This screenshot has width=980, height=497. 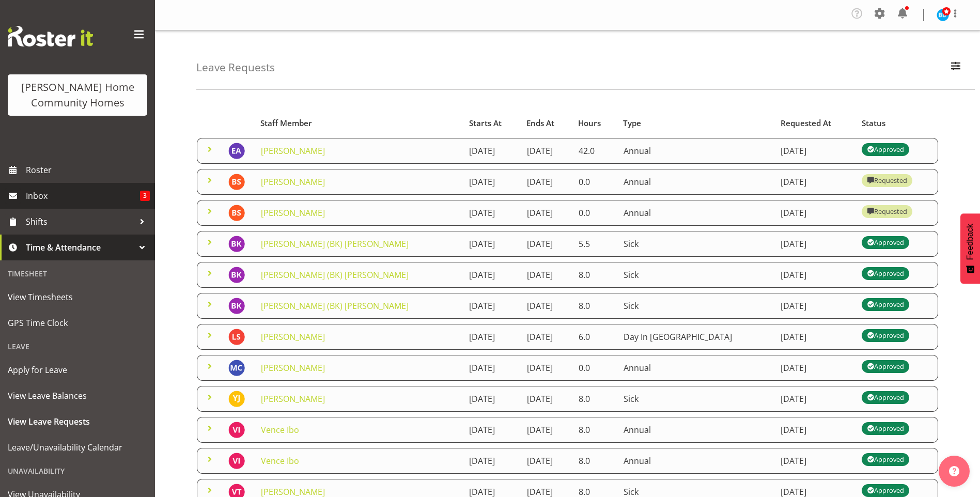 What do you see at coordinates (78, 447) in the screenshot?
I see `span: Leave/Unavailability Calendar` at bounding box center [78, 447].